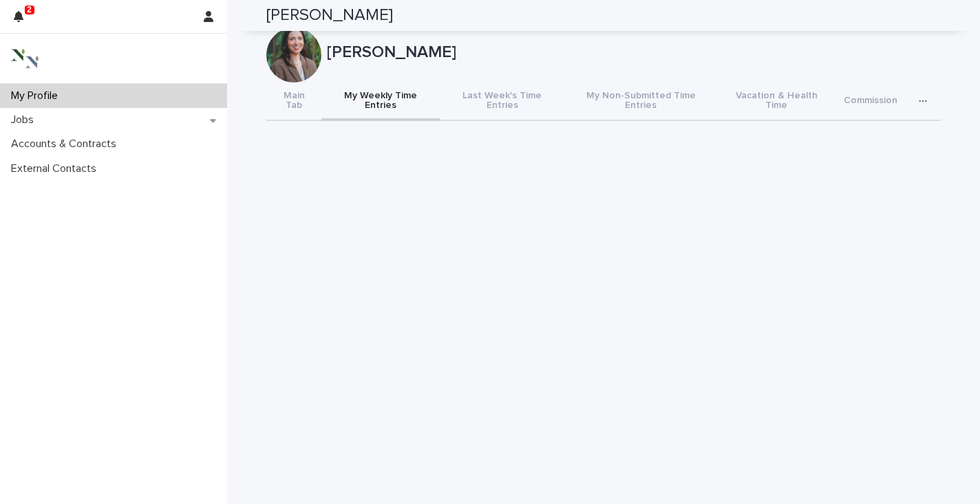  I want to click on p: External Contacts, so click(56, 169).